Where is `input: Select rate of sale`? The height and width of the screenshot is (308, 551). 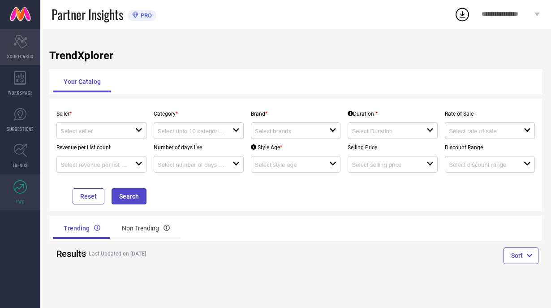 input: Select rate of sale is located at coordinates (482, 131).